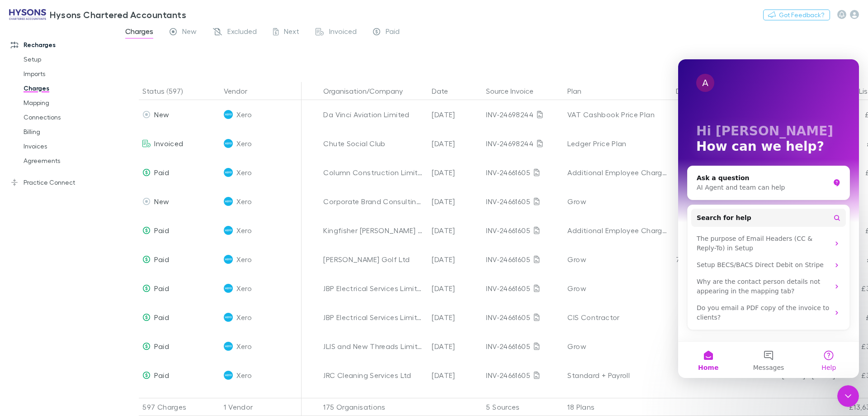  I want to click on button: Organisation/Company, so click(368, 91).